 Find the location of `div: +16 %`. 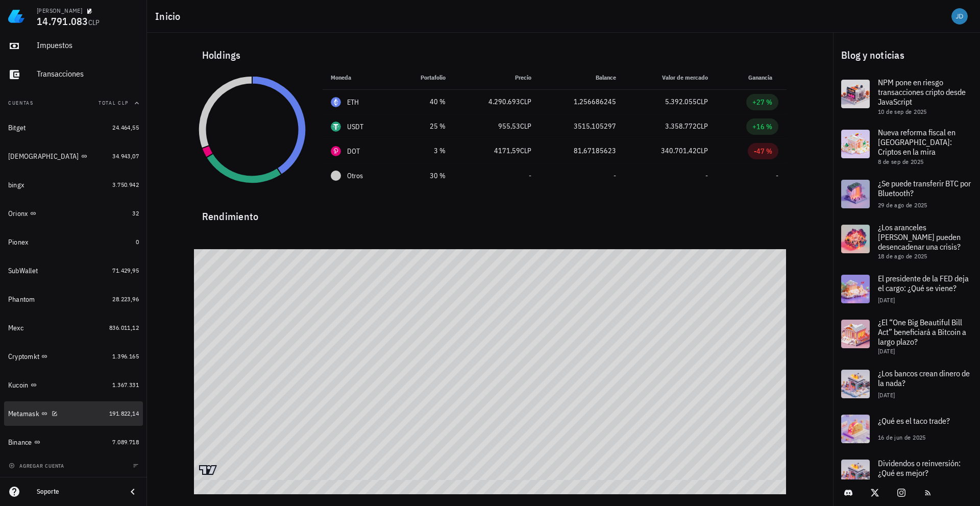

div: +16 % is located at coordinates (762, 126).